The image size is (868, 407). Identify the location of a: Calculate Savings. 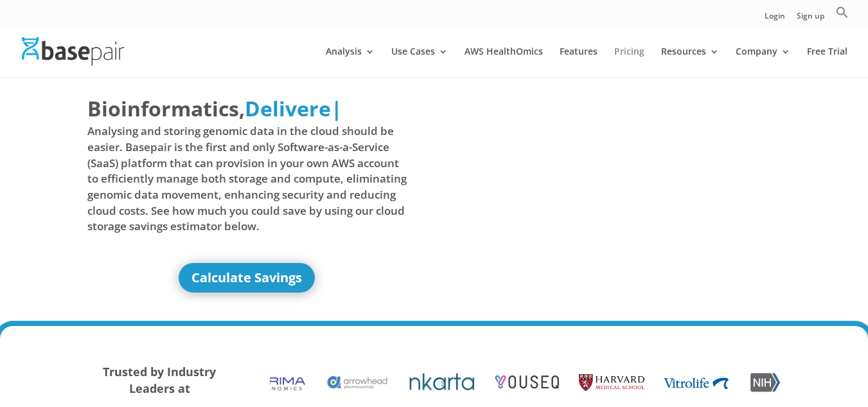
(247, 278).